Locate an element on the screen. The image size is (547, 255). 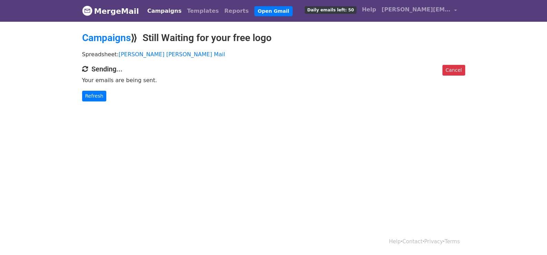
a: MergeMail is located at coordinates (111, 11).